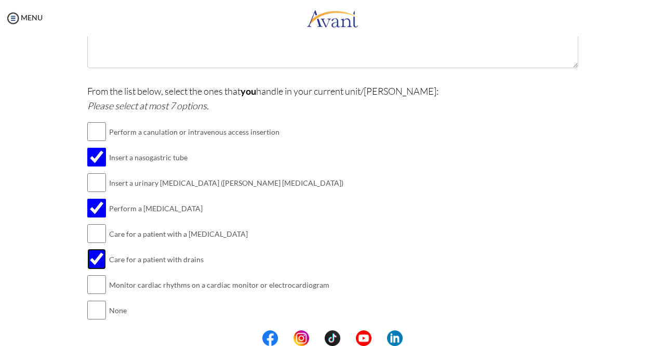  Describe the element at coordinates (226, 310) in the screenshot. I see `td: None` at that location.